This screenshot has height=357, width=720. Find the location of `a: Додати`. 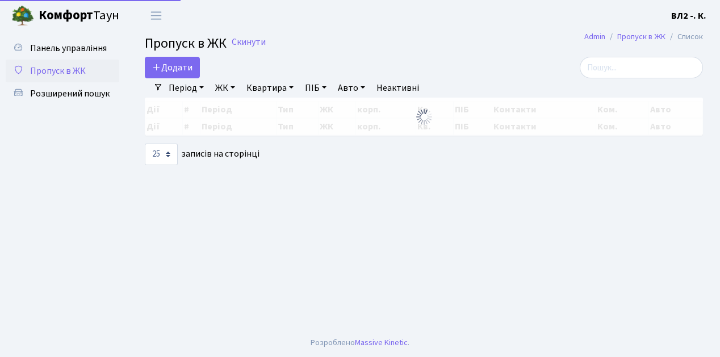

a: Додати is located at coordinates (172, 68).